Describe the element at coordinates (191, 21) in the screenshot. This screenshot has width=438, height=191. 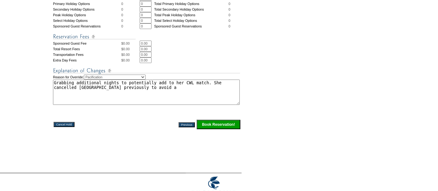
I see `td: Total Select Holiday Options` at that location.